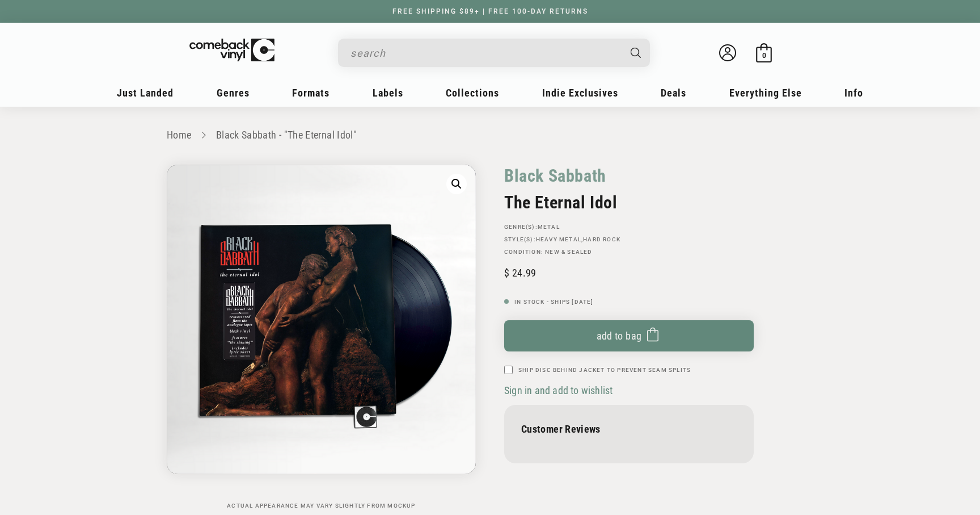 The height and width of the screenshot is (515, 980). What do you see at coordinates (636, 53) in the screenshot?
I see `button: Search` at bounding box center [636, 53].